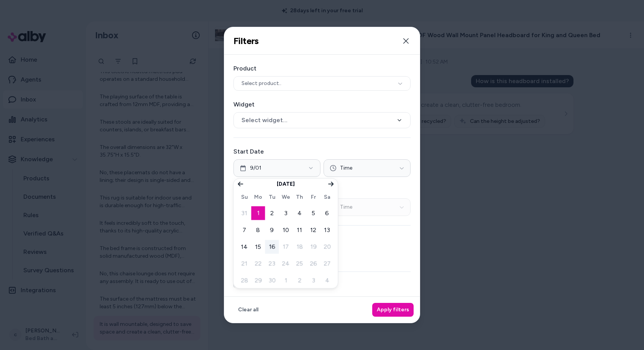 The image size is (644, 350). I want to click on button: 12, so click(313, 230).